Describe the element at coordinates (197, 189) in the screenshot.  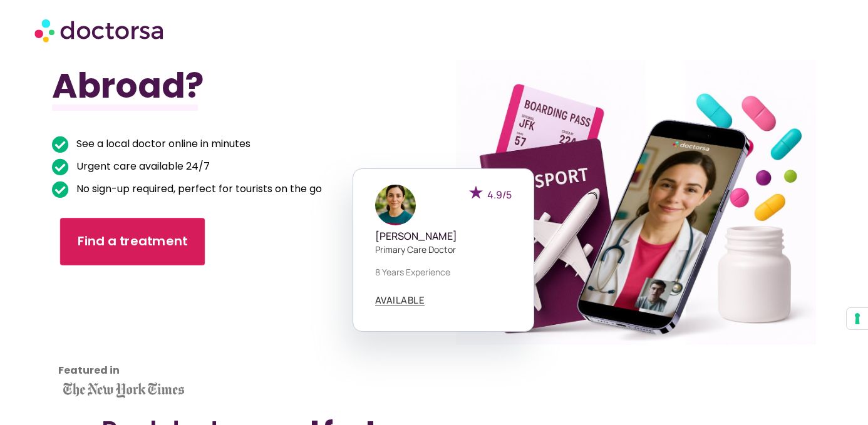
I see `span: No sign-up required, perfect for tourists on the go` at that location.